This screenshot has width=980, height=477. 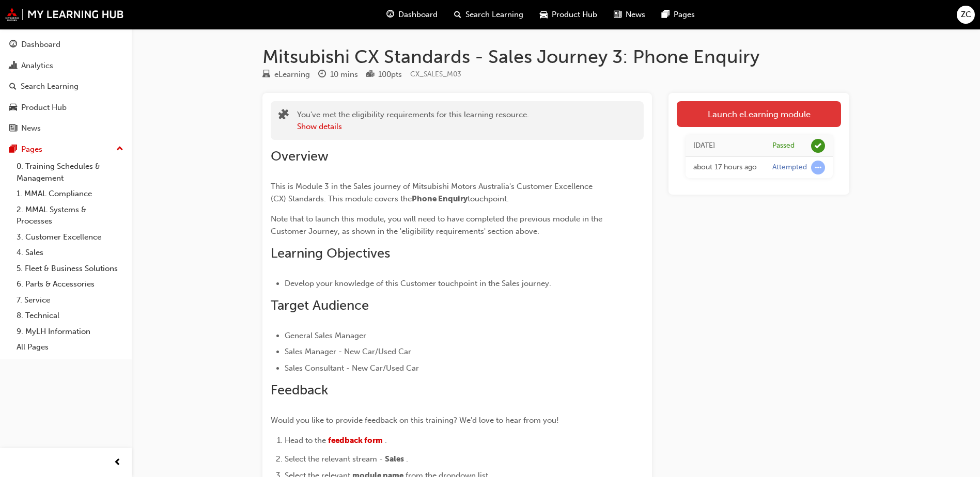 What do you see at coordinates (370, 75) in the screenshot?
I see `span: podium-icon` at bounding box center [370, 75].